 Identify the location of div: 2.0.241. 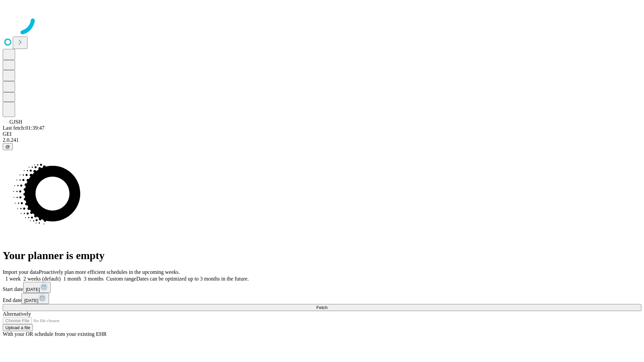
(322, 140).